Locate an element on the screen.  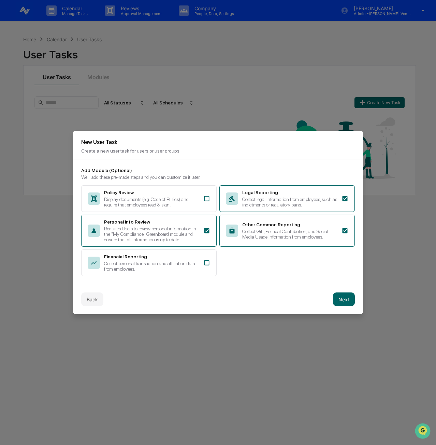
div: Other Common Reporting is located at coordinates (290, 225).